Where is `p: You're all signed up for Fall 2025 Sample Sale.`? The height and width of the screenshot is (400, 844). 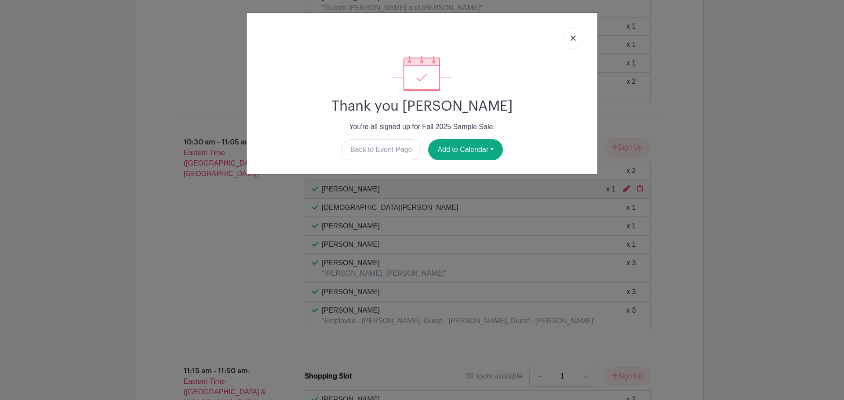
p: You're all signed up for Fall 2025 Sample Sale. is located at coordinates (422, 127).